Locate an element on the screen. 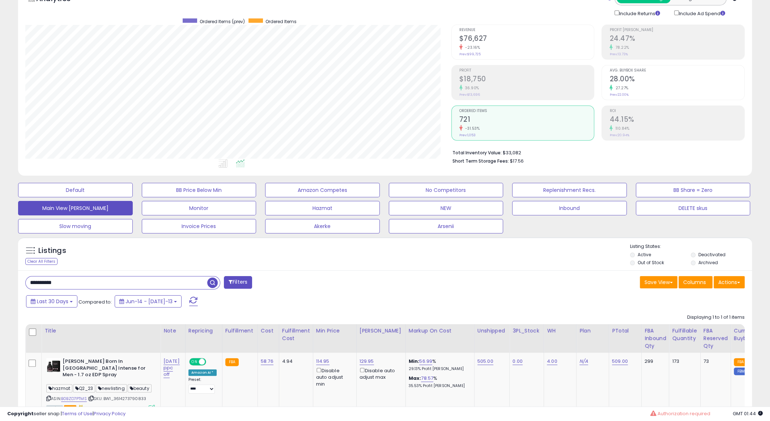  div: Include Ad Spend is located at coordinates (703, 13).